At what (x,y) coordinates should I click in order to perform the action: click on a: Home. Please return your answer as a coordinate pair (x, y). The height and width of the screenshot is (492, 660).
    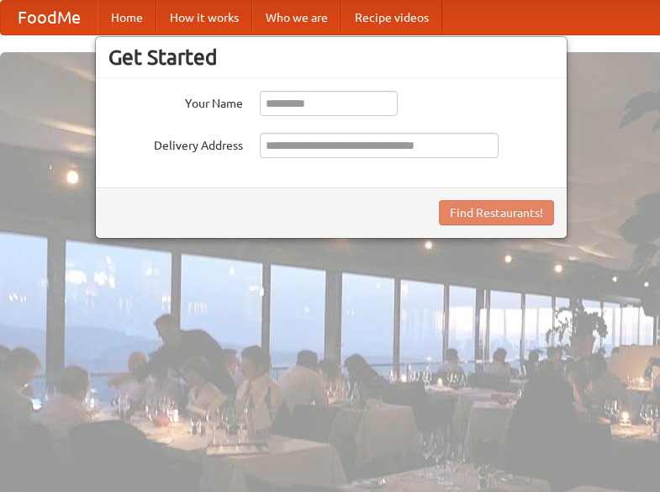
    Looking at the image, I should click on (127, 18).